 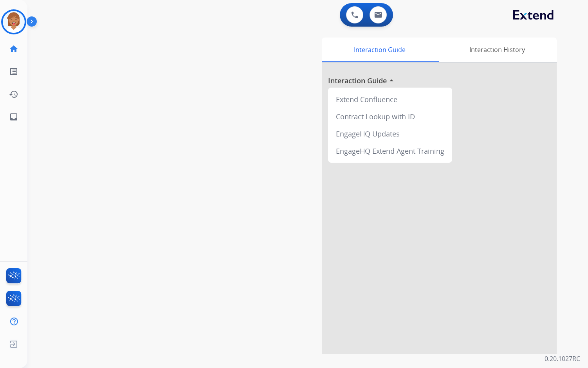 What do you see at coordinates (14, 117) in the screenshot?
I see `mat-icon: inbox` at bounding box center [14, 117].